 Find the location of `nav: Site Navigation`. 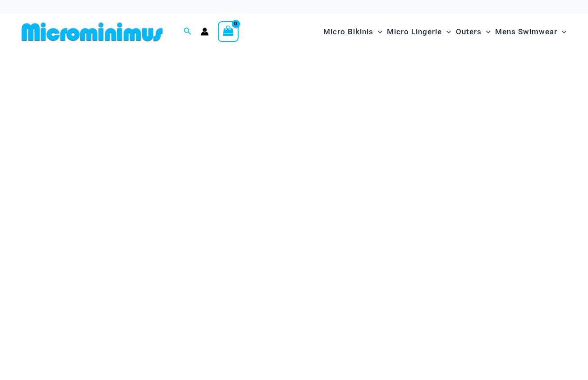

nav: Site Navigation is located at coordinates (445, 32).